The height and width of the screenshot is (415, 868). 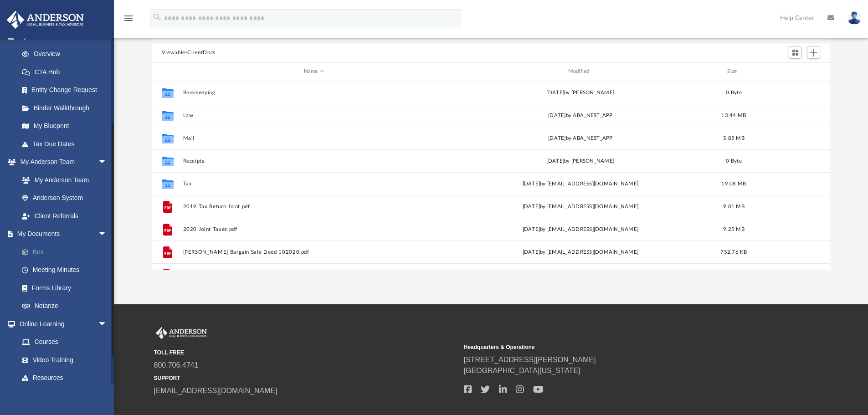 I want to click on span: 13.44 MB, so click(x=734, y=115).